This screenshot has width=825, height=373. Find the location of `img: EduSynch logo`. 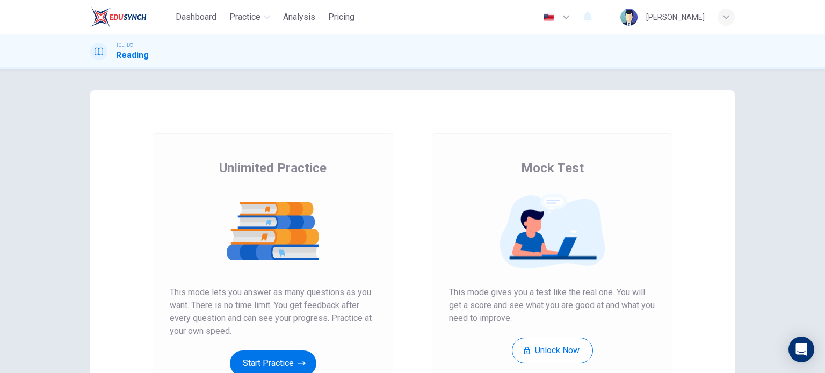

img: EduSynch logo is located at coordinates (118, 17).